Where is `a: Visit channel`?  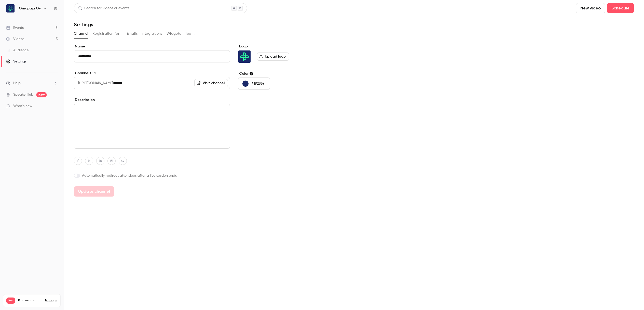 a: Visit channel is located at coordinates (211, 83).